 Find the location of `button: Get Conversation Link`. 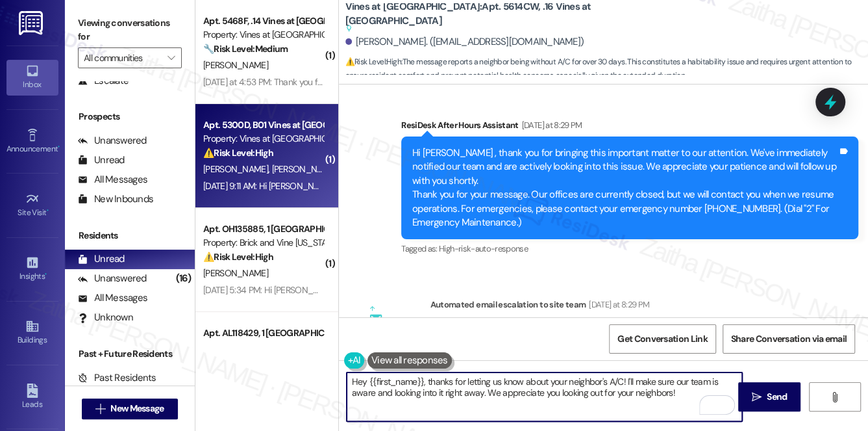

button: Get Conversation Link is located at coordinates (662, 338).